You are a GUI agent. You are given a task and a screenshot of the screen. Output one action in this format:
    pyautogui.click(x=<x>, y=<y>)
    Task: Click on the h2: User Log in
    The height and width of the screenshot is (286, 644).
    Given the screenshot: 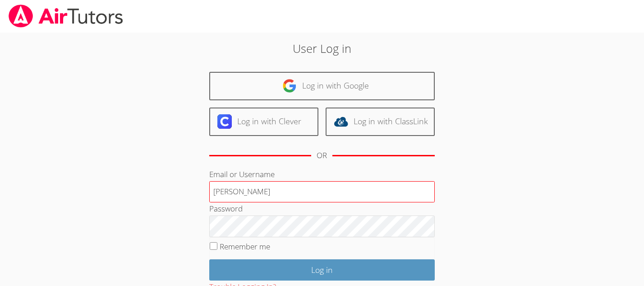 What is the action you would take?
    pyautogui.click(x=322, y=48)
    